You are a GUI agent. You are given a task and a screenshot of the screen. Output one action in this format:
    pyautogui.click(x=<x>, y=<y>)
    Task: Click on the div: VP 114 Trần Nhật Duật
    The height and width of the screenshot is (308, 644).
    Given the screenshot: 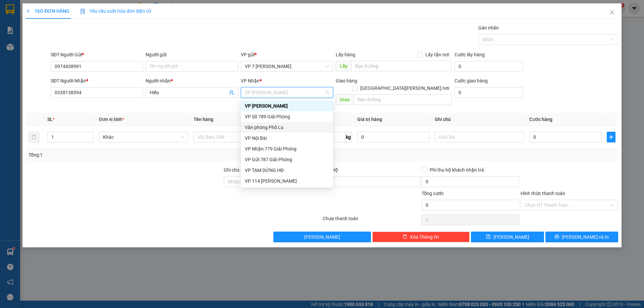 What is the action you would take?
    pyautogui.click(x=287, y=181)
    